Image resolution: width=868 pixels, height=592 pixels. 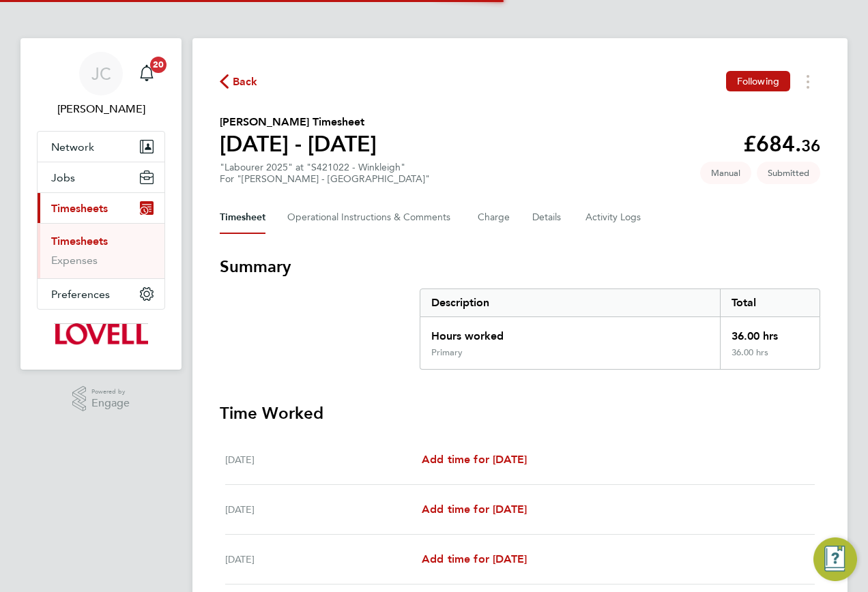 What do you see at coordinates (147, 73) in the screenshot?
I see `a: 20` at bounding box center [147, 73].